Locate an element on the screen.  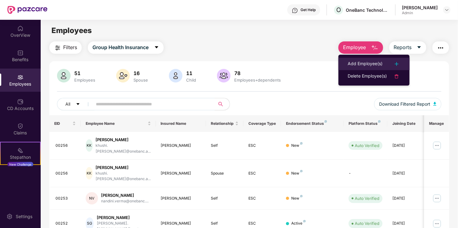
button: Group Health Insurancecaret-down is located at coordinates (126, 47).